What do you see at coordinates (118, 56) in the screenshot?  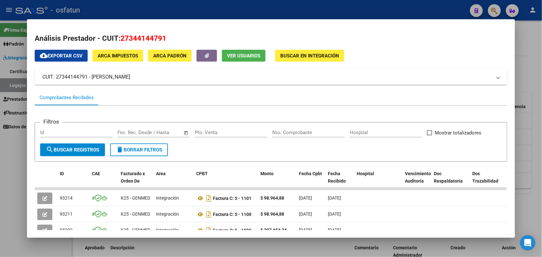 I see `span: ARCA Impuestos` at bounding box center [118, 56].